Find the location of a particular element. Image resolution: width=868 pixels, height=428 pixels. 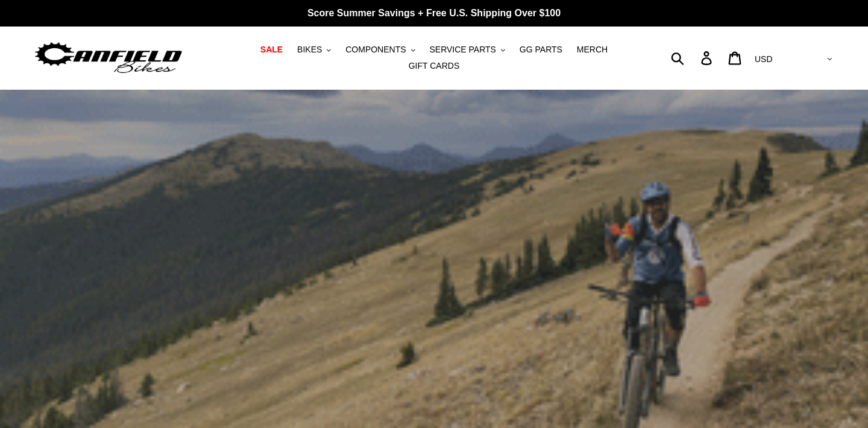

span: BIKES is located at coordinates (309, 49).